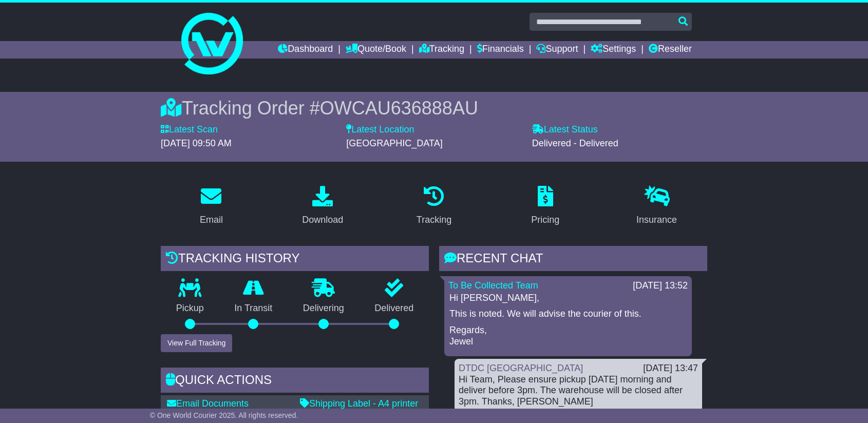 The width and height of the screenshot is (868, 423). I want to click on label: Latest Scan, so click(189, 129).